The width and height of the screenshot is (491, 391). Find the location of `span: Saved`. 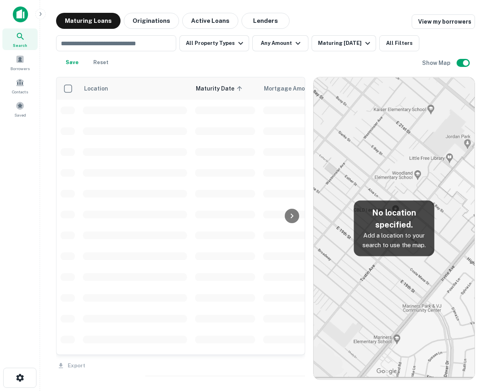

span: Saved is located at coordinates (20, 115).